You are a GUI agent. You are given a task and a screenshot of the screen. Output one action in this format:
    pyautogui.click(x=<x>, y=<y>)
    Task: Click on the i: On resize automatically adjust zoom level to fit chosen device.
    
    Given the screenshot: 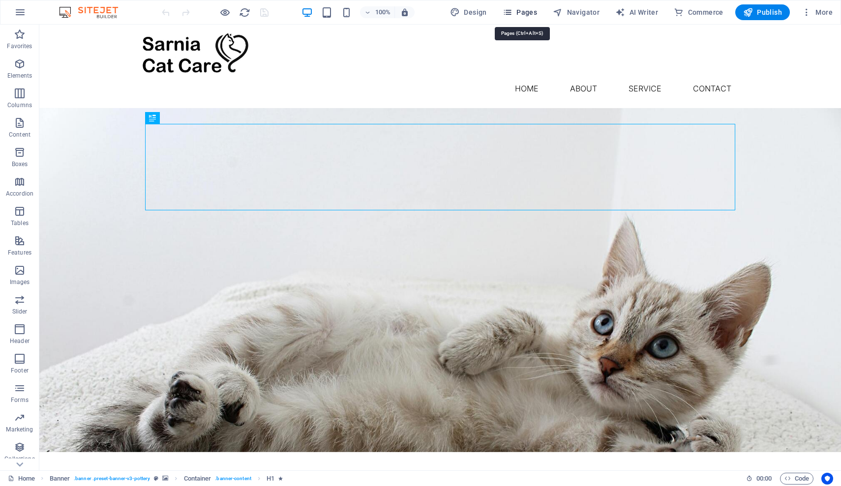 What is the action you would take?
    pyautogui.click(x=405, y=12)
    